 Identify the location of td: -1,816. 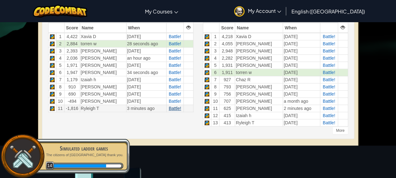
(72, 109).